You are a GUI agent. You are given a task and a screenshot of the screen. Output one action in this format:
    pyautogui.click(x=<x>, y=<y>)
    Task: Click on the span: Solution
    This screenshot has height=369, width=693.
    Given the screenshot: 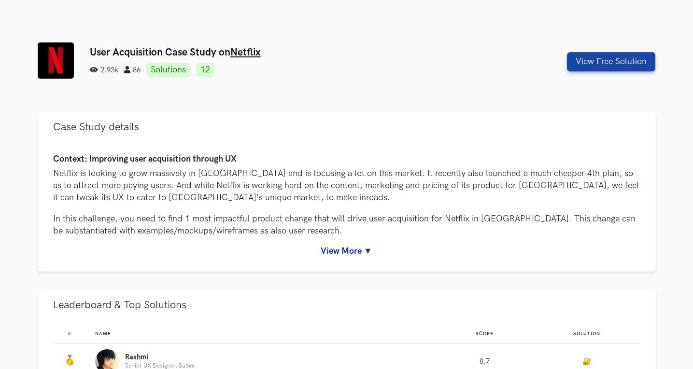 What is the action you would take?
    pyautogui.click(x=587, y=334)
    